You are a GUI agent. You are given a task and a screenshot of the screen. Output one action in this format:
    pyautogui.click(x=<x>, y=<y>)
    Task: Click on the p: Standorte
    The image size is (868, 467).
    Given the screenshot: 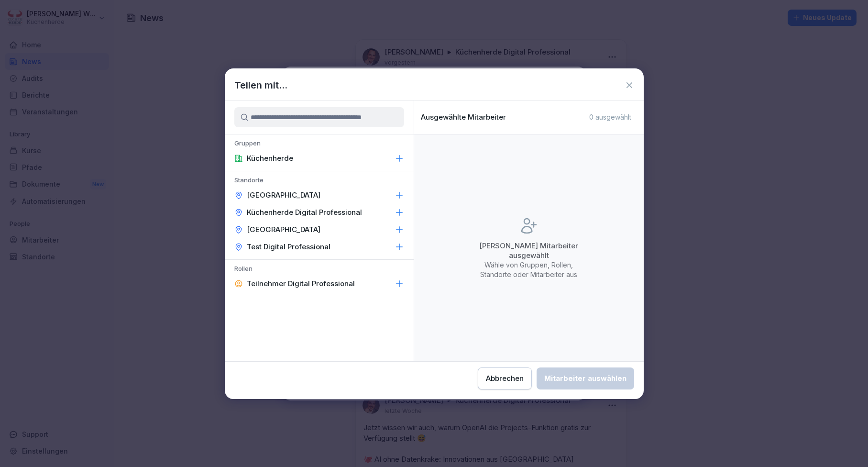 What is the action you would take?
    pyautogui.click(x=319, y=182)
    